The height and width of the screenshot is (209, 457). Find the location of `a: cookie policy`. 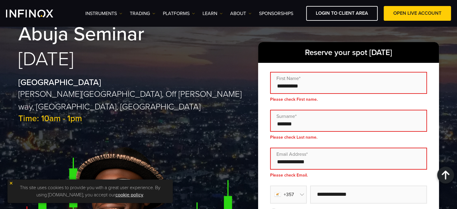

a: cookie policy is located at coordinates (129, 195).